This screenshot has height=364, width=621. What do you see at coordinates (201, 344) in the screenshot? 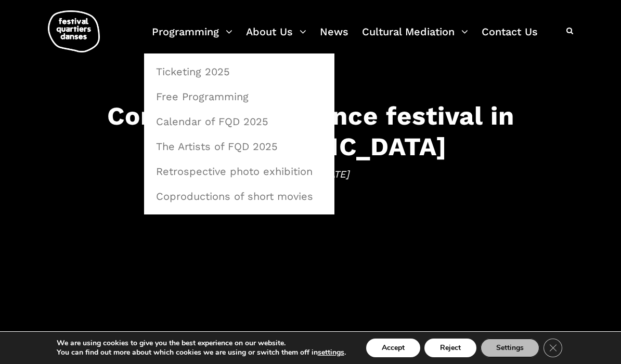
I see `p: We are using cookies to give you the best experience on our website.` at bounding box center [201, 344].